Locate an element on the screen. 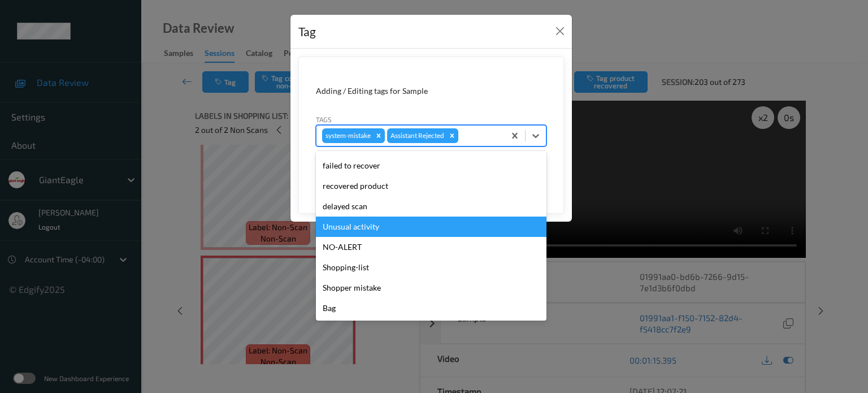 The image size is (868, 393). div: Shopping-list is located at coordinates (431, 267).